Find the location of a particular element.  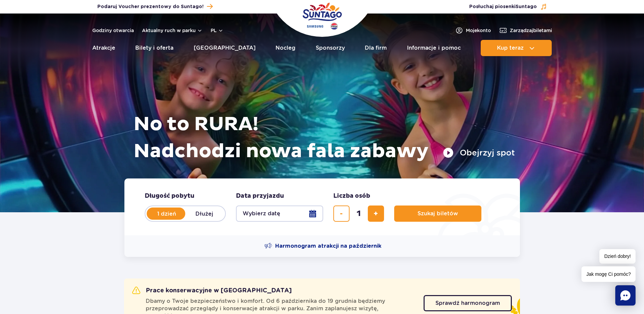

span: Sprawdź harmonogram is located at coordinates (468, 303).